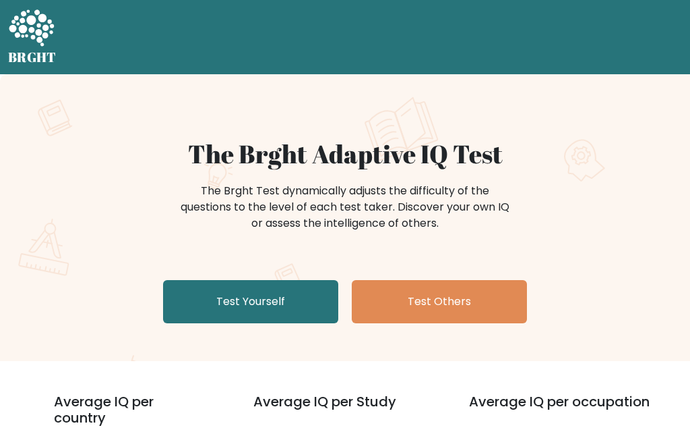 The height and width of the screenshot is (432, 690). I want to click on h3: Average IQ per Study, so click(345, 409).